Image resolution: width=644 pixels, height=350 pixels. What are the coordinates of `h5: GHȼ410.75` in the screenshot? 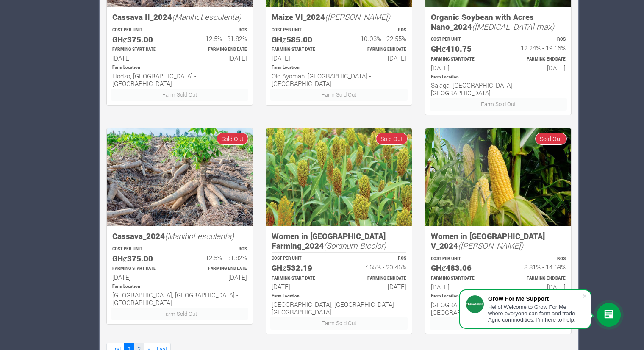 It's located at (460, 49).